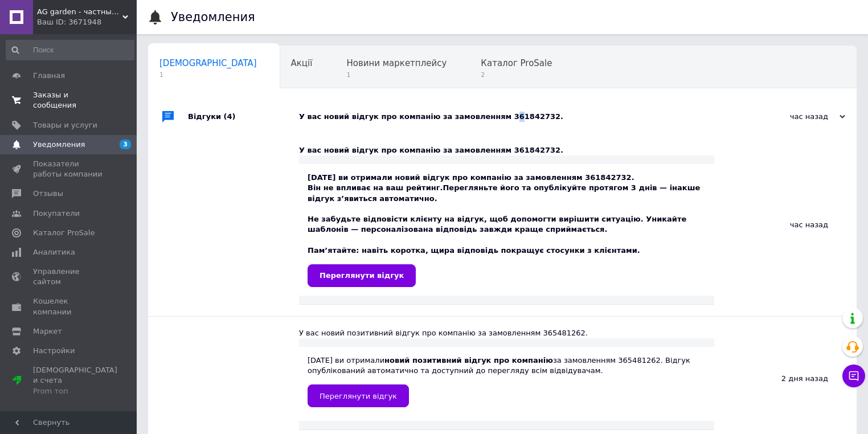  I want to click on div: Відгуки, so click(243, 117).